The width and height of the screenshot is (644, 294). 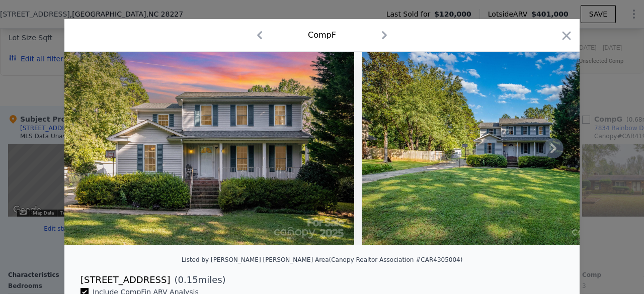 I want to click on span: ( miles), so click(x=197, y=280).